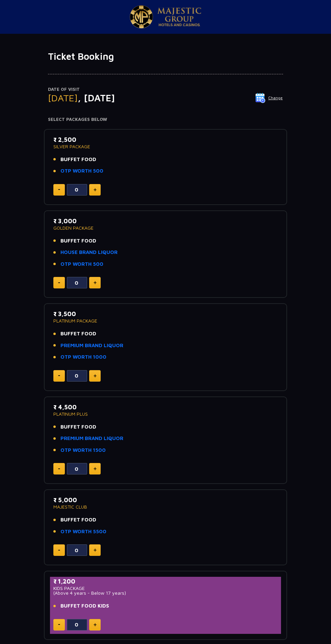 This screenshot has width=331, height=644. What do you see at coordinates (83, 532) in the screenshot?
I see `a: OTP WORTH 5500` at bounding box center [83, 532].